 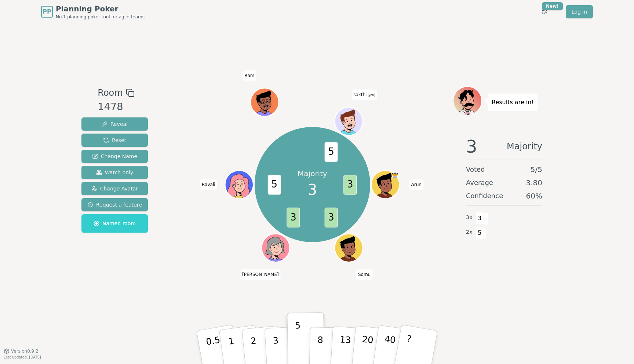 What do you see at coordinates (114, 205) in the screenshot?
I see `button: Request a feature` at bounding box center [114, 205].